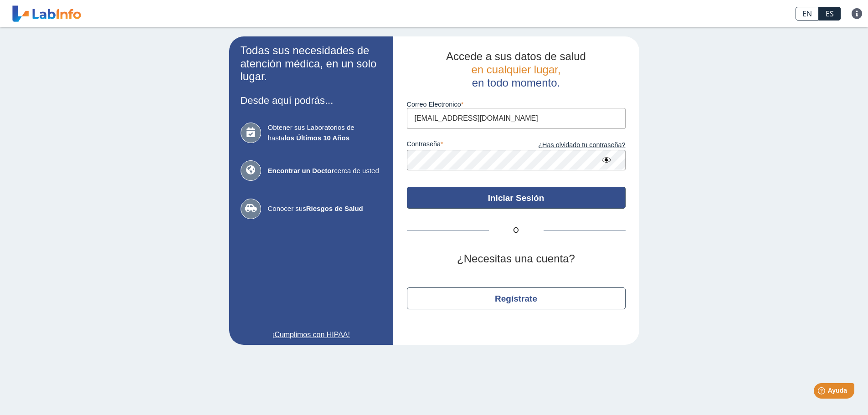  What do you see at coordinates (571, 145) in the screenshot?
I see `a: ¿Has olvidado tu contraseña?` at bounding box center [571, 145].